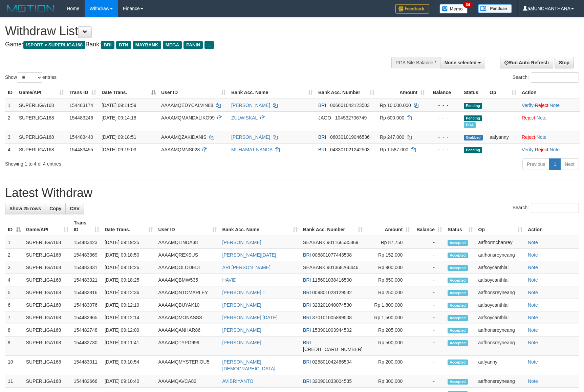 Image resolution: width=584 pixels, height=392 pixels. Describe the element at coordinates (81, 118) in the screenshot. I see `span: 154483246` at that location.